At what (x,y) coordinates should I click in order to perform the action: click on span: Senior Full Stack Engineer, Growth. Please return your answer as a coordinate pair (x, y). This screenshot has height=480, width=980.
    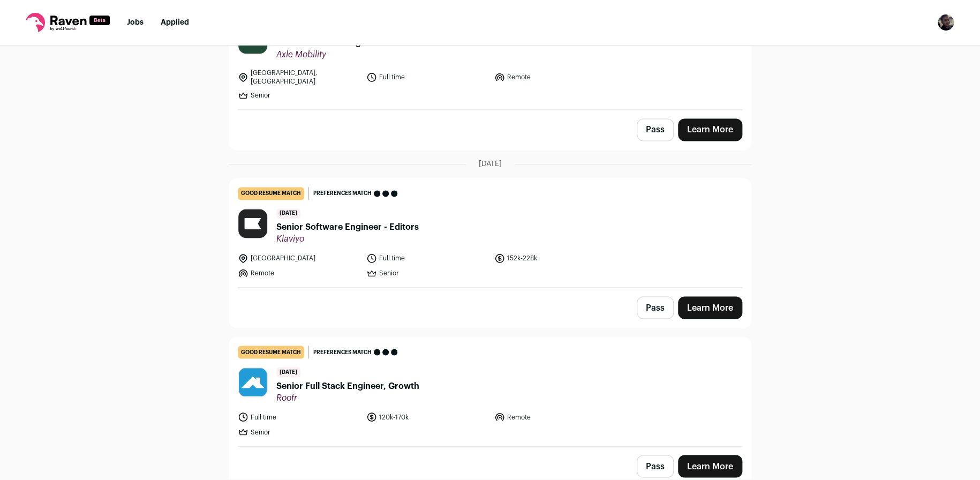
    Looking at the image, I should click on (347, 386).